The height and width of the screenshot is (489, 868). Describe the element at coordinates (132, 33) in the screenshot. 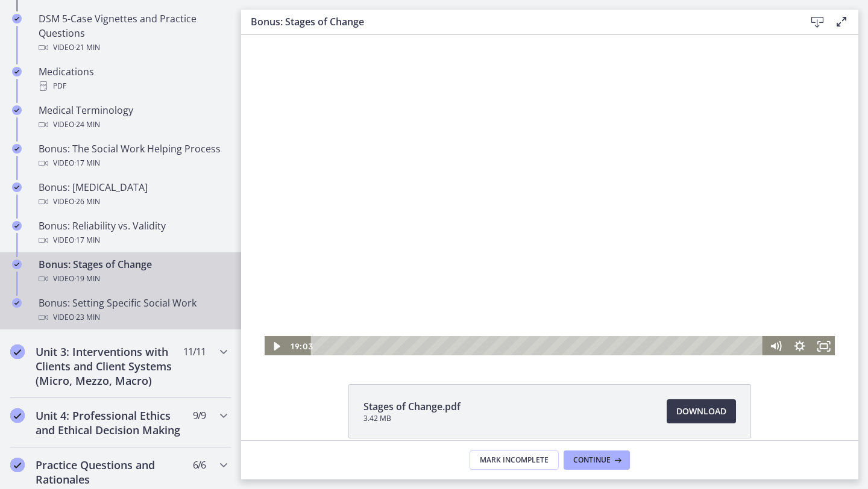

I see `div: DSM 5-Case Vignettes and Practice Questions` at that location.